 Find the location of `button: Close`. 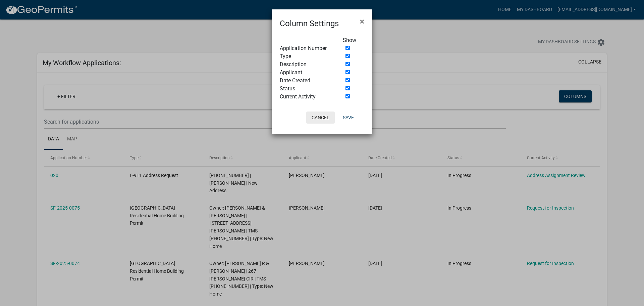

button: Close is located at coordinates (362, 22).